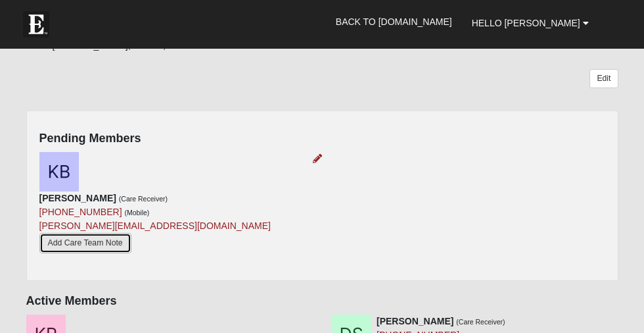 The image size is (644, 333). I want to click on h4: Active Members, so click(322, 301).